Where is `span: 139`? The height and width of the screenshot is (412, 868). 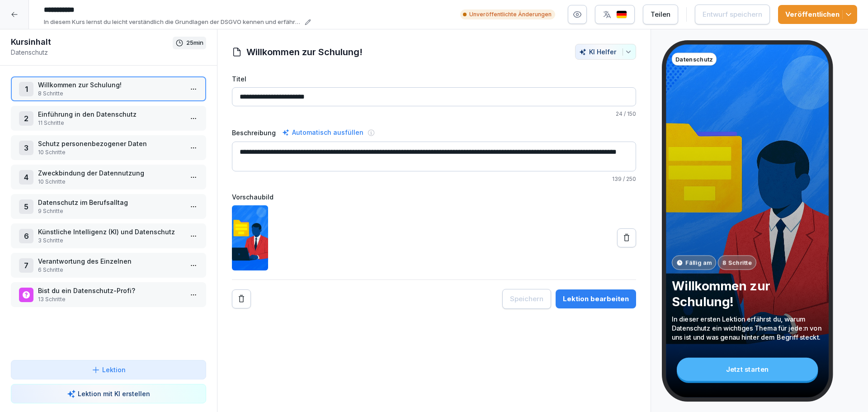 span: 139 is located at coordinates (617, 178).